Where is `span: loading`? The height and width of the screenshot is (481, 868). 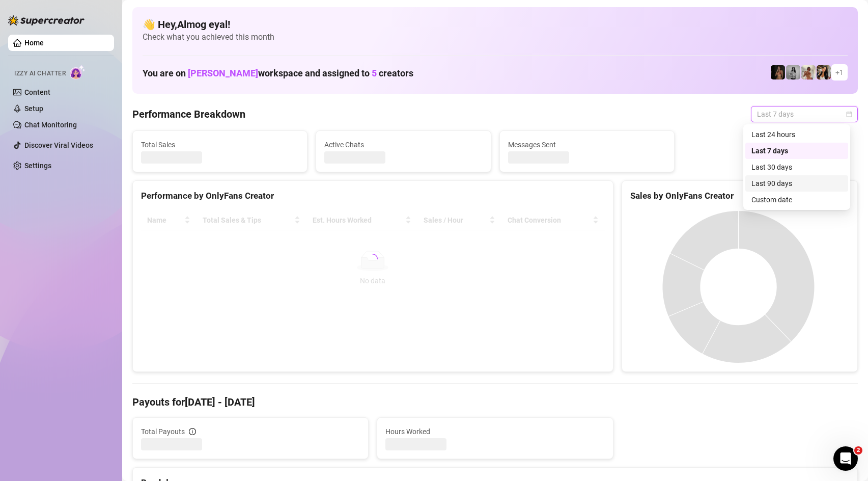
span: loading is located at coordinates (373, 259).